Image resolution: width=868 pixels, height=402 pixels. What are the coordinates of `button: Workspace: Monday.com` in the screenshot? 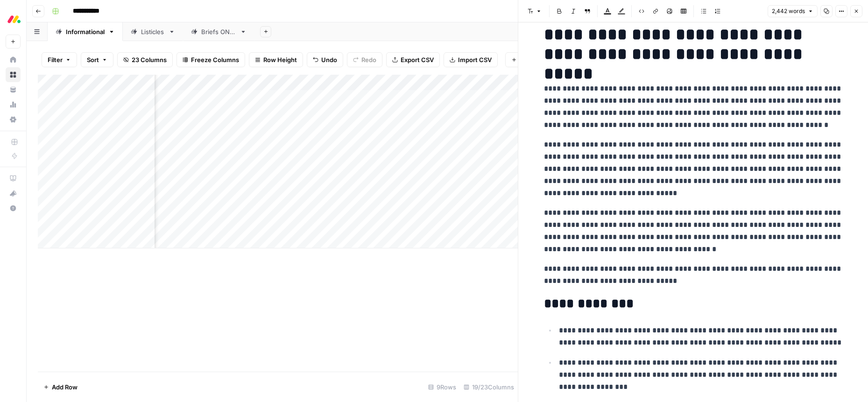 It's located at (13, 19).